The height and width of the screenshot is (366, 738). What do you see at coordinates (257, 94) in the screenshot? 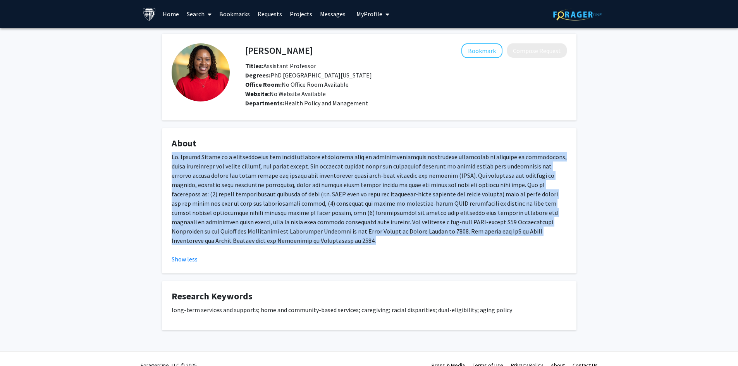
I see `b: Website:` at bounding box center [257, 94].